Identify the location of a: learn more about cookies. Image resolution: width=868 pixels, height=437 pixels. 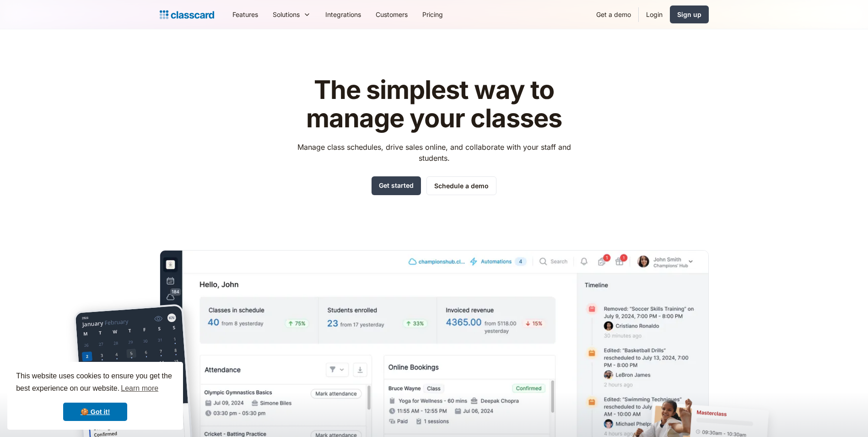
(140, 388).